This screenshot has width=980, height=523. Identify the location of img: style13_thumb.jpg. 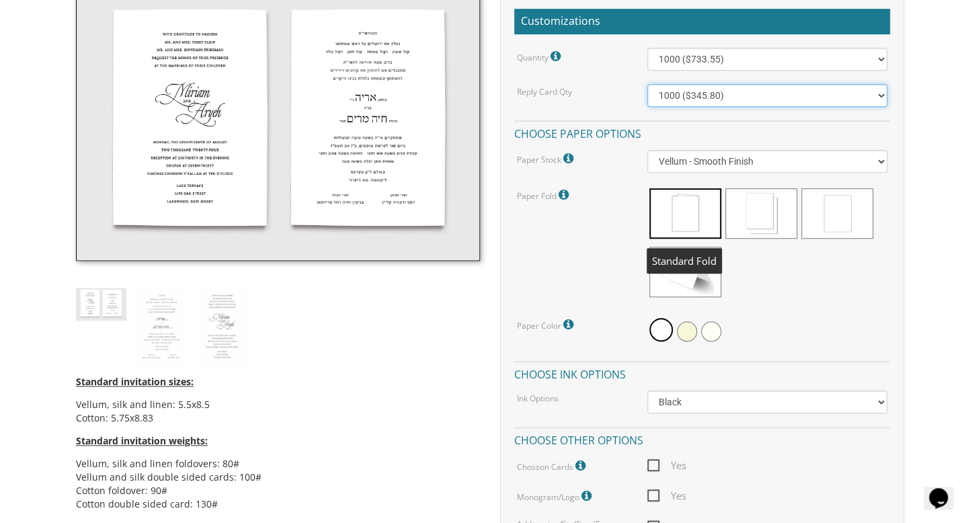
(101, 303).